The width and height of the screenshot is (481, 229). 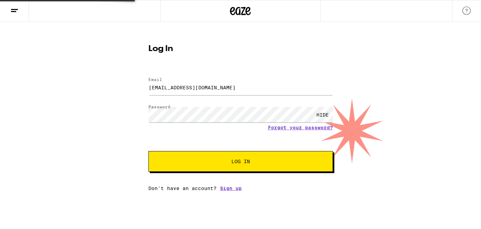 What do you see at coordinates (241, 188) in the screenshot?
I see `div: Don't have an account?` at bounding box center [241, 188].